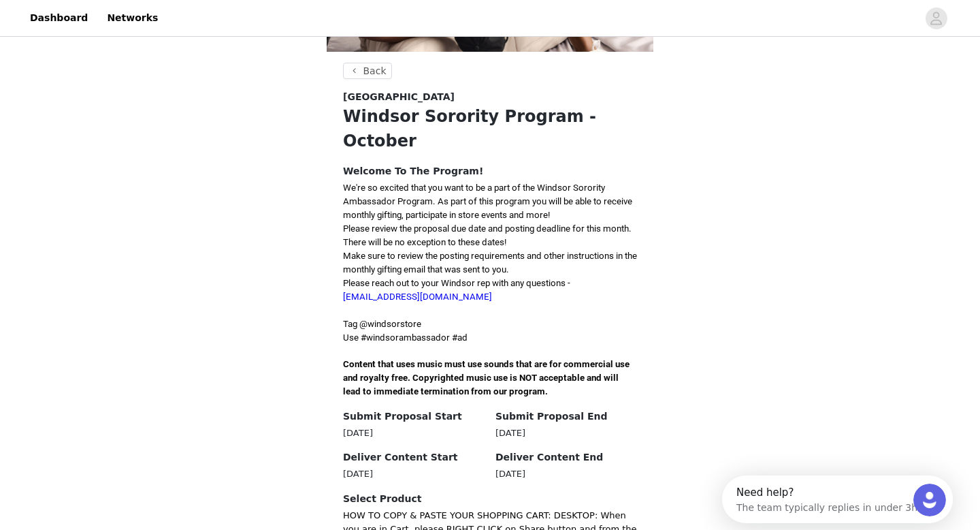 The width and height of the screenshot is (980, 530). Describe the element at coordinates (490, 262) in the screenshot. I see `span: Make sure to review the posting requirements and other instructions in the monthly gifting email ...` at that location.